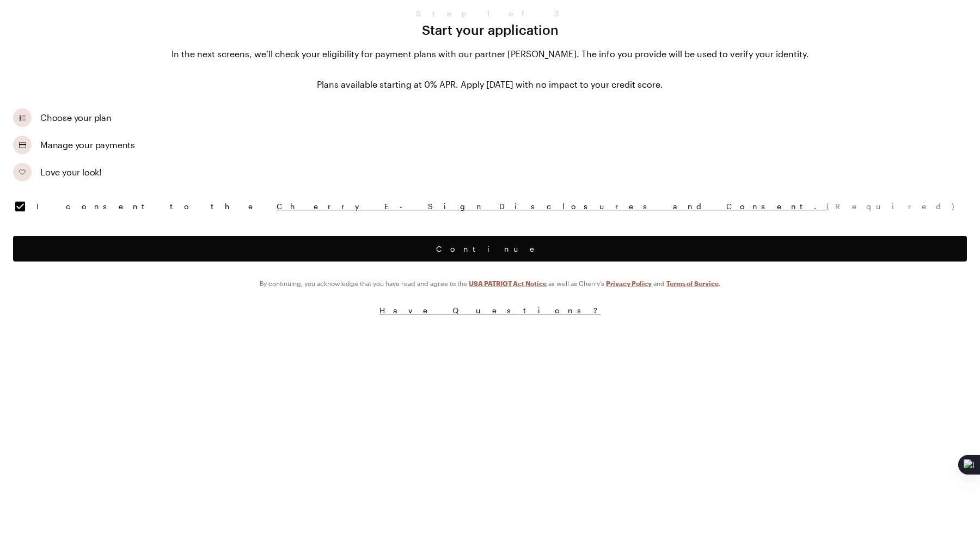  What do you see at coordinates (693, 283) in the screenshot?
I see `a: Terms of Service` at bounding box center [693, 283].